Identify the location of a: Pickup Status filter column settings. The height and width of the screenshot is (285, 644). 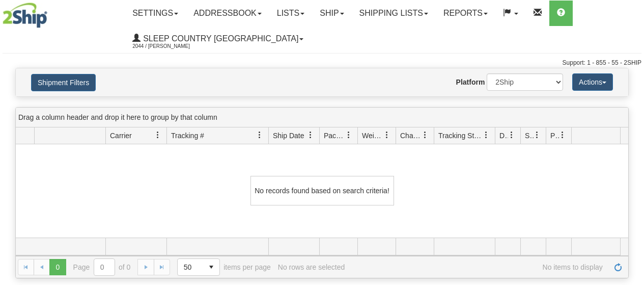
(563, 135).